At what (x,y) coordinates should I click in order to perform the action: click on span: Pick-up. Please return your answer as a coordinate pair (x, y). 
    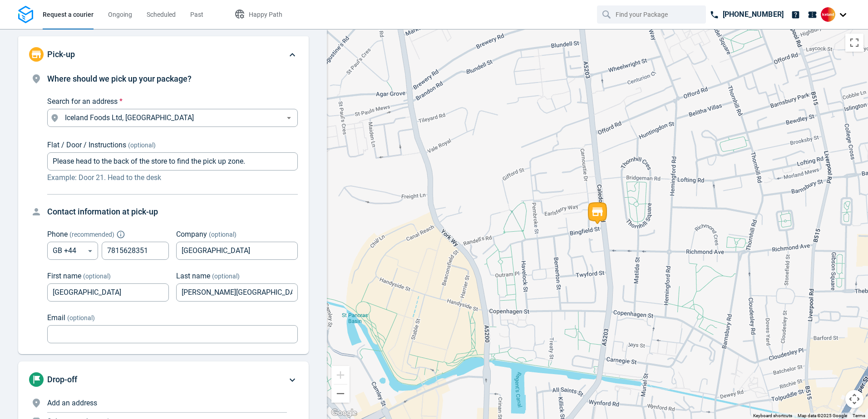
    Looking at the image, I should click on (61, 54).